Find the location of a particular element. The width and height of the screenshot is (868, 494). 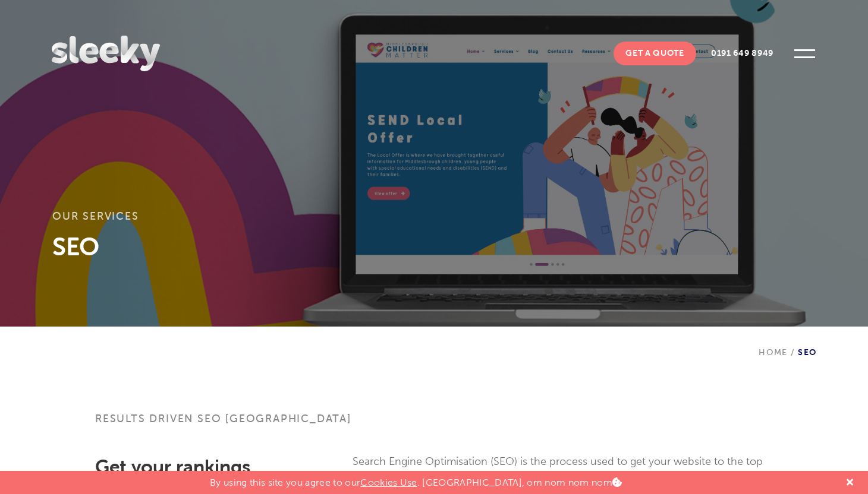

a: Cookies Use is located at coordinates (388, 482).